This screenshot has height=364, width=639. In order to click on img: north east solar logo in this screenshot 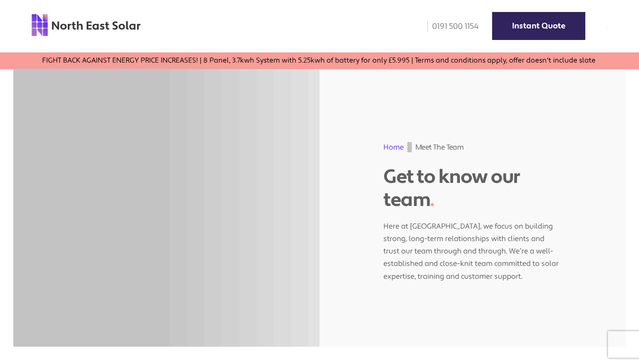, I will do `click(86, 25)`.